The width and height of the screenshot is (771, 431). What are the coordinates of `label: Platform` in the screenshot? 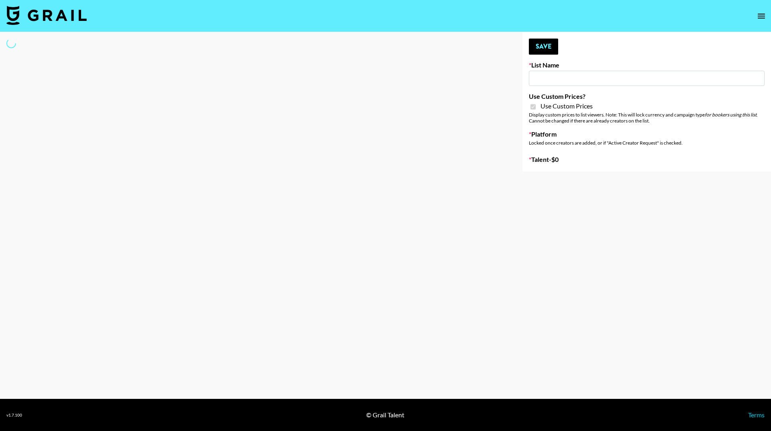 It's located at (647, 134).